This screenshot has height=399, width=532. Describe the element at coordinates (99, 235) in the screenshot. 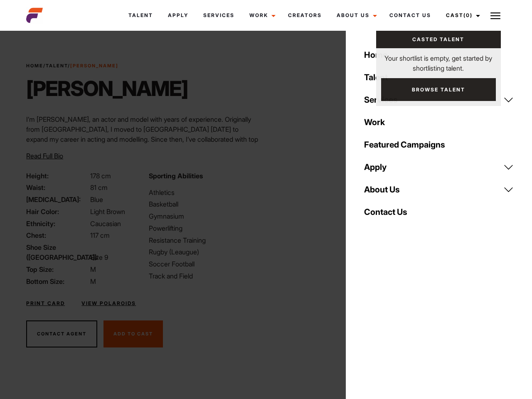

I see `span: 117 cm` at that location.